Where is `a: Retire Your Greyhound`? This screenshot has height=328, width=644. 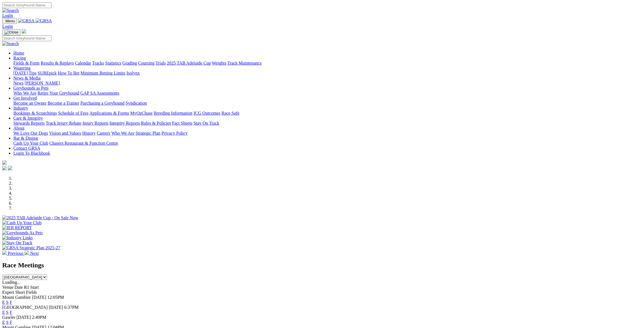
a: Retire Your Greyhound is located at coordinates (58, 93).